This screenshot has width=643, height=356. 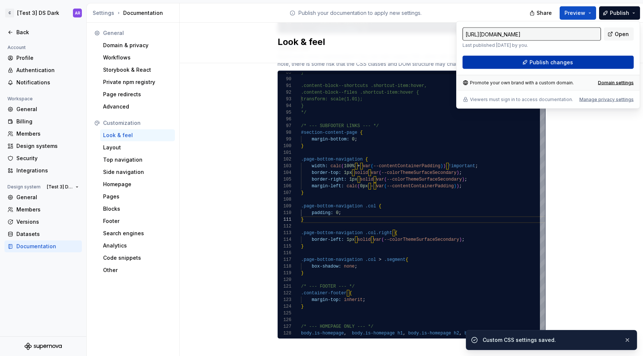 What do you see at coordinates (48, 222) in the screenshot?
I see `div: Versions` at bounding box center [48, 222].